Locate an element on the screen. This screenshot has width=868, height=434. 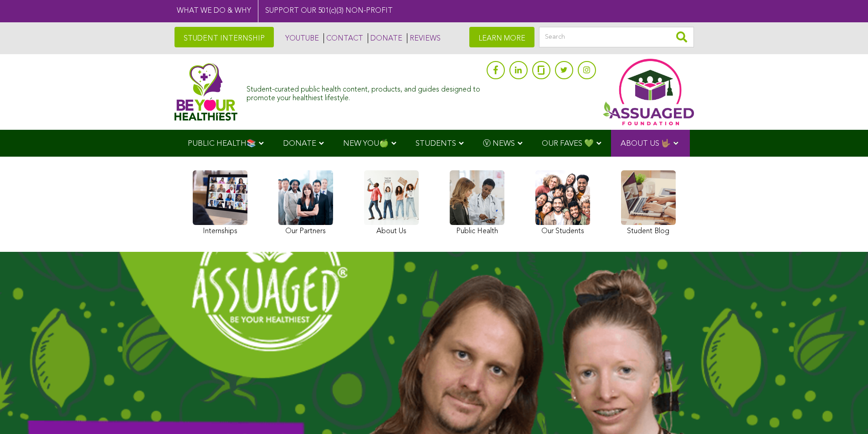
span: ABOUT US 🤟🏽 is located at coordinates (645, 143).